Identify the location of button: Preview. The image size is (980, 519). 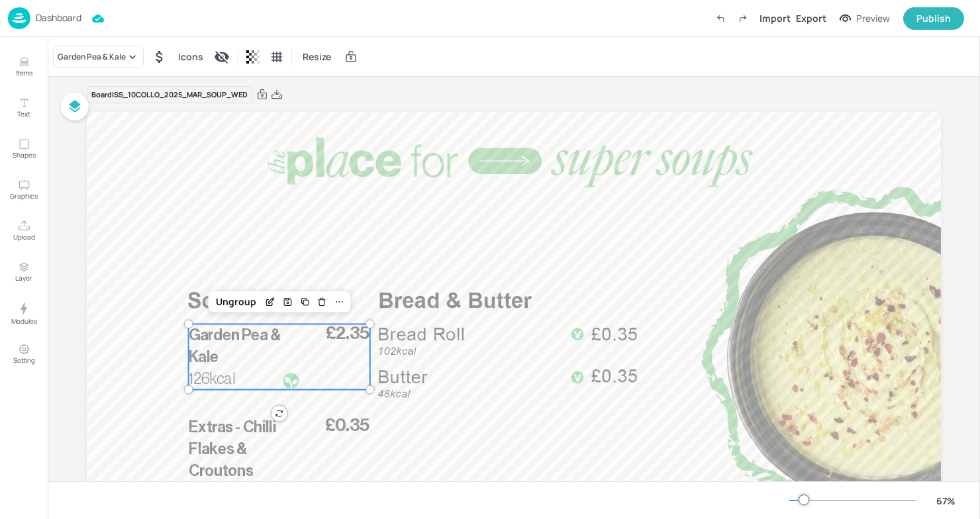
(865, 18).